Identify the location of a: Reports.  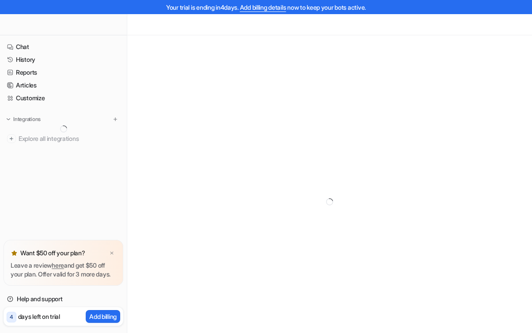
(63, 72).